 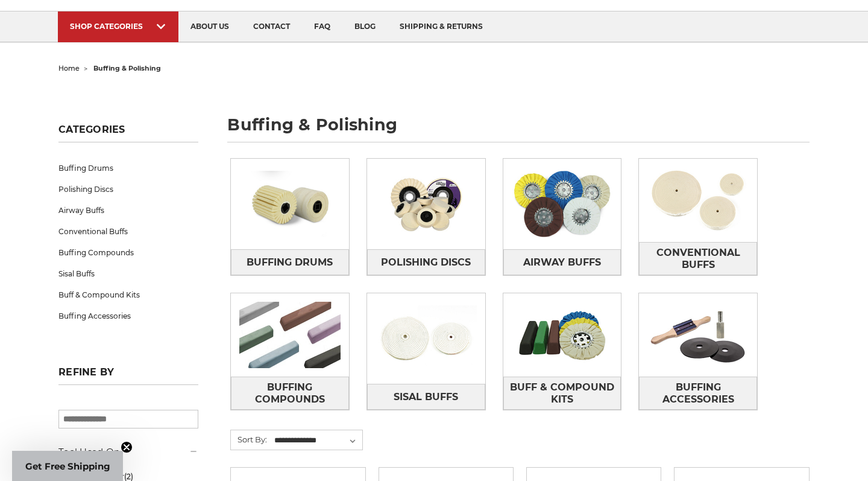 I want to click on img: Airway Buffs, so click(x=563, y=204).